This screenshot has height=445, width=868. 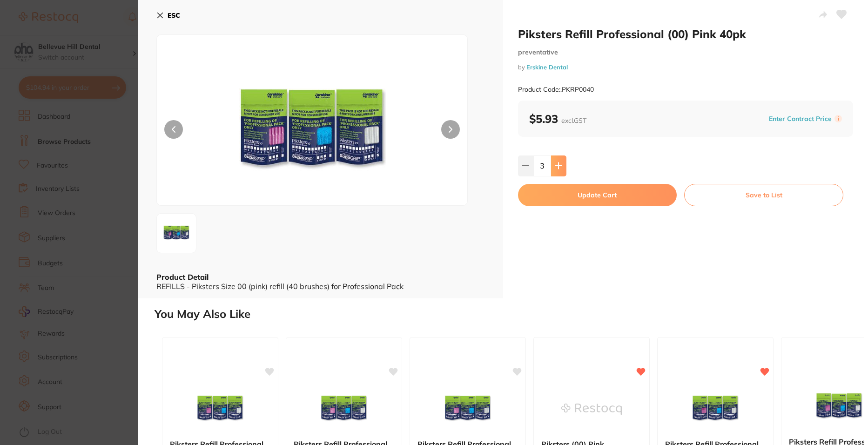 What do you see at coordinates (763, 195) in the screenshot?
I see `button: Save to List` at bounding box center [763, 195].